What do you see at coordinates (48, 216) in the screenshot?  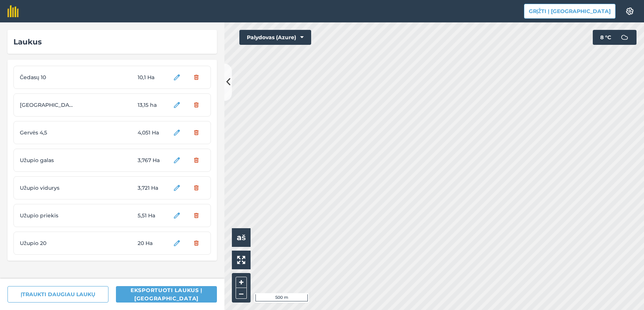 I see `span: Užupio priekis` at bounding box center [48, 216].